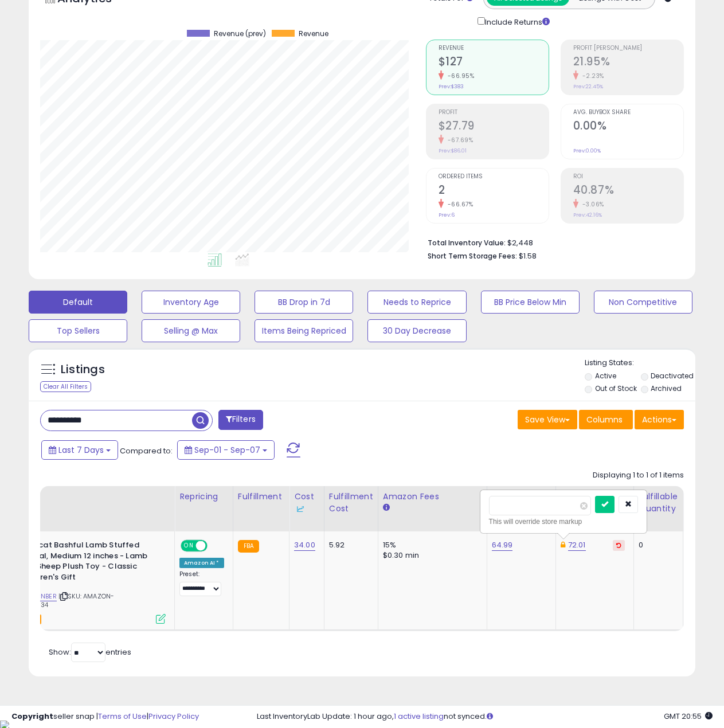 Image resolution: width=724 pixels, height=728 pixels. I want to click on div: 0, so click(656, 545).